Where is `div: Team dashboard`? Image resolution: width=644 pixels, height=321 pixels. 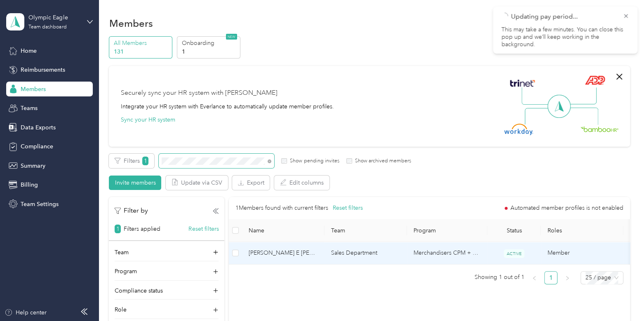
div: Team dashboard is located at coordinates (47, 27).